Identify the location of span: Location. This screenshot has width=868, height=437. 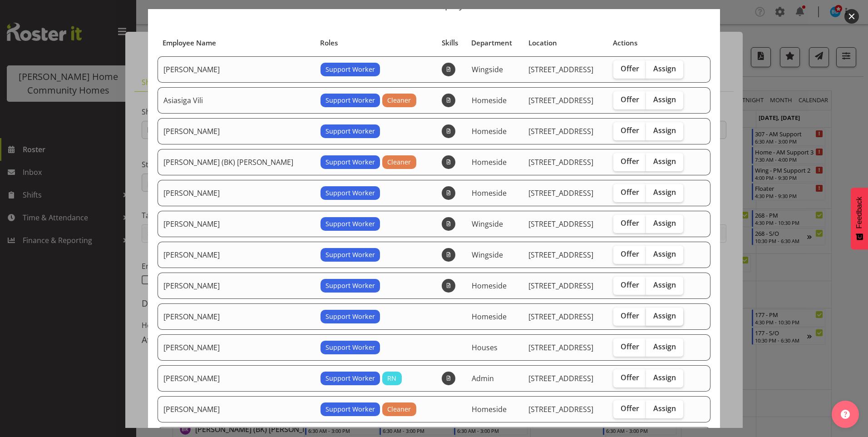
(543, 43).